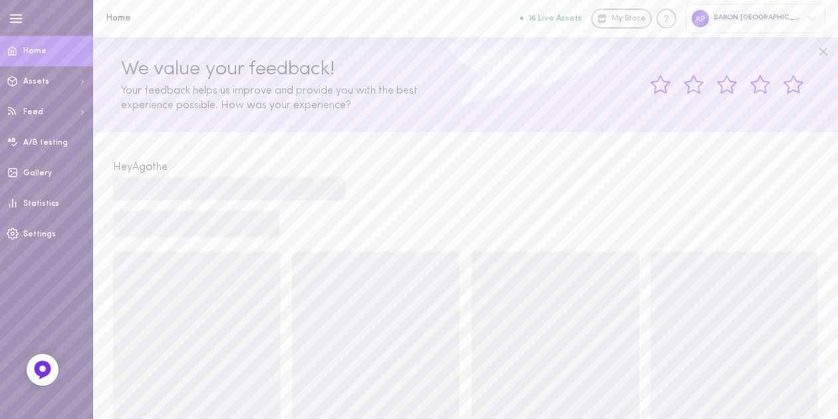 The width and height of the screenshot is (838, 419). Describe the element at coordinates (41, 204) in the screenshot. I see `span: Statistics` at that location.